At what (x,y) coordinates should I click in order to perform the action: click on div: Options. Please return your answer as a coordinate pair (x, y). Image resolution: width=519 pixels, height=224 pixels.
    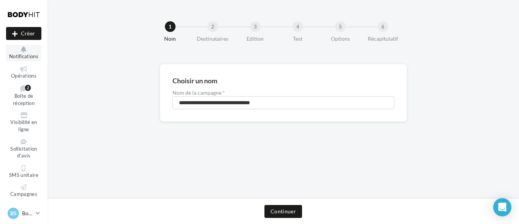
    Looking at the image, I should click on (341, 39).